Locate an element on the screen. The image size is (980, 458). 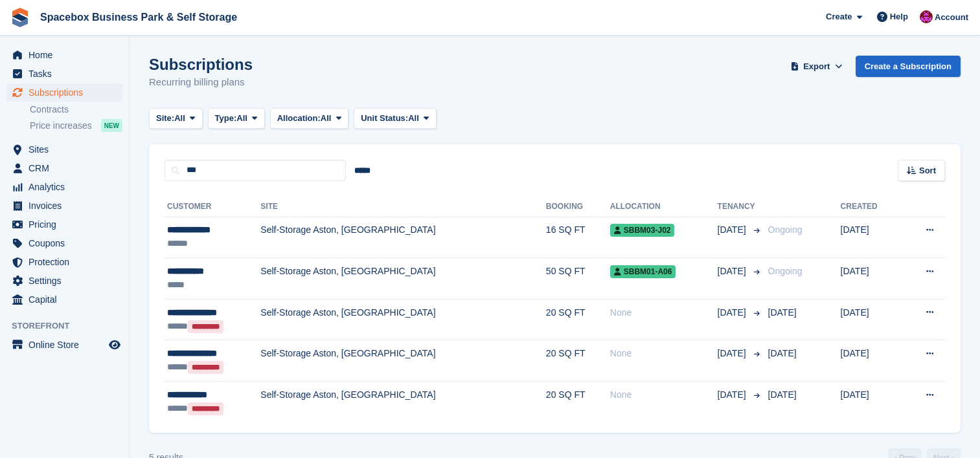
h1: Subscriptions is located at coordinates (201, 64).